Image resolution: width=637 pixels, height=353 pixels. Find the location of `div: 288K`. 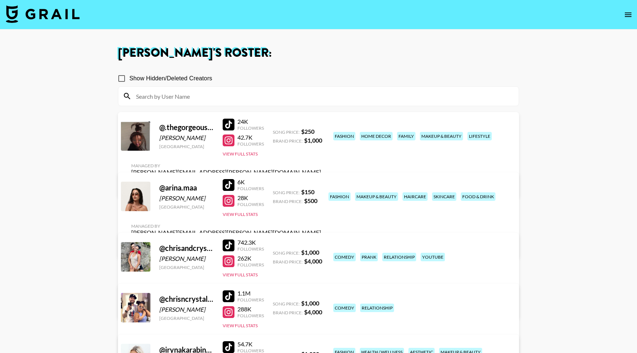

div: 288K is located at coordinates (251, 309).